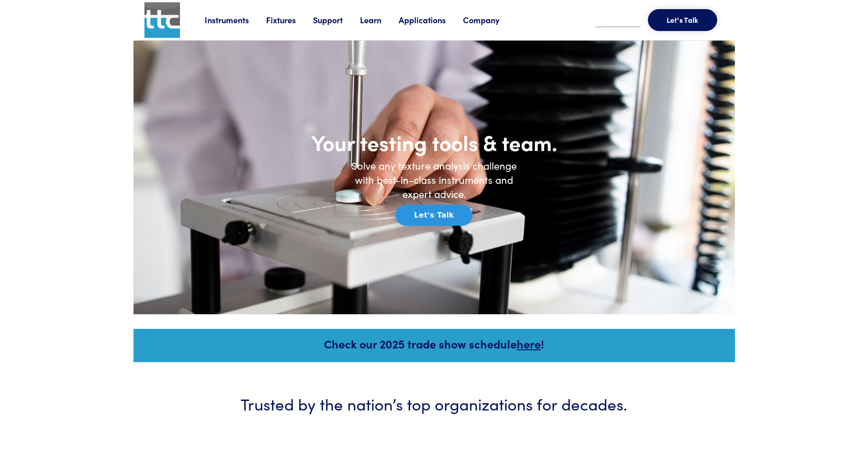 This screenshot has width=868, height=452. What do you see at coordinates (434, 180) in the screenshot?
I see `h6: Solve any texture analysis challenge with best-in-class instruments and expert advice.` at bounding box center [434, 180].